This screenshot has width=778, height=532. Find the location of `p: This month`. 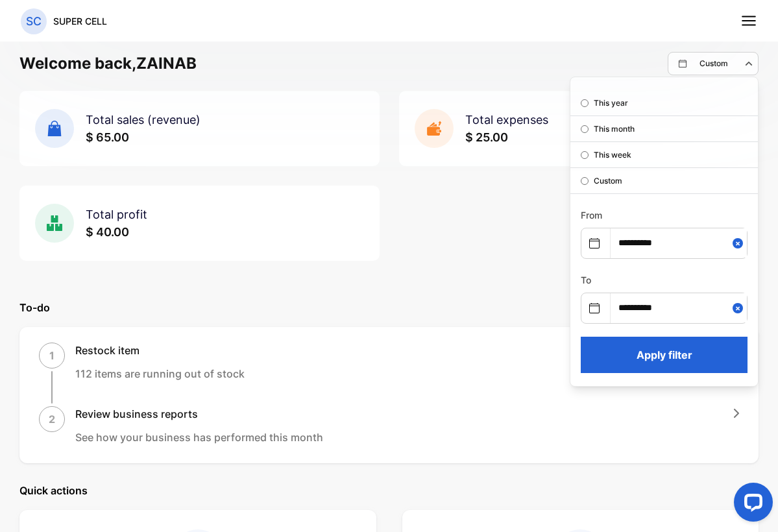

p: This month is located at coordinates (614, 129).